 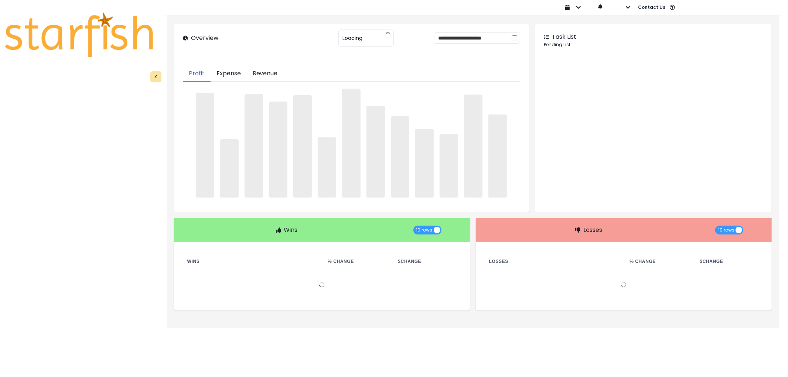 I want to click on p: Pending List, so click(x=653, y=45).